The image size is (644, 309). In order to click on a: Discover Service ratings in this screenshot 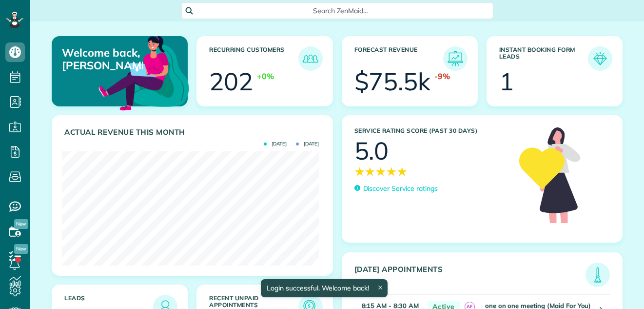, I will do `click(396, 188)`.